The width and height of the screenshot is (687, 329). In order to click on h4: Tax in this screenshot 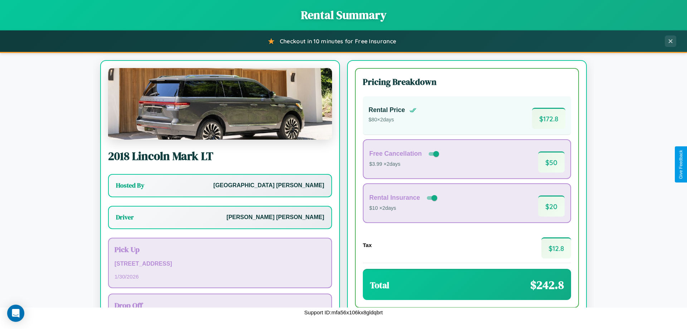, I will do `click(367, 245)`.